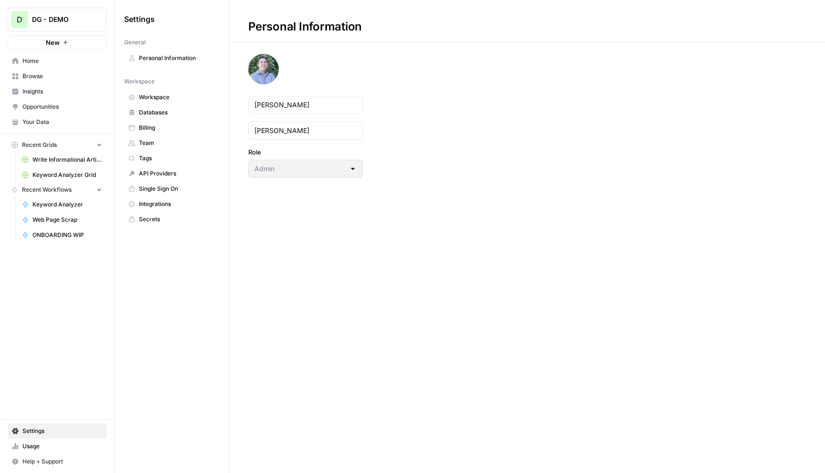  I want to click on span: ONBOARDING WIP, so click(67, 235).